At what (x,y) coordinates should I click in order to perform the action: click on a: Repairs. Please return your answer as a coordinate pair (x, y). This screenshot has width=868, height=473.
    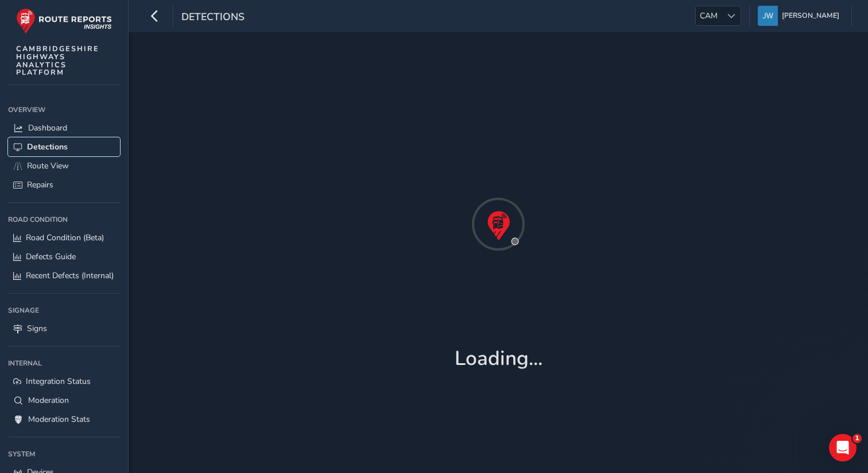
    Looking at the image, I should click on (64, 184).